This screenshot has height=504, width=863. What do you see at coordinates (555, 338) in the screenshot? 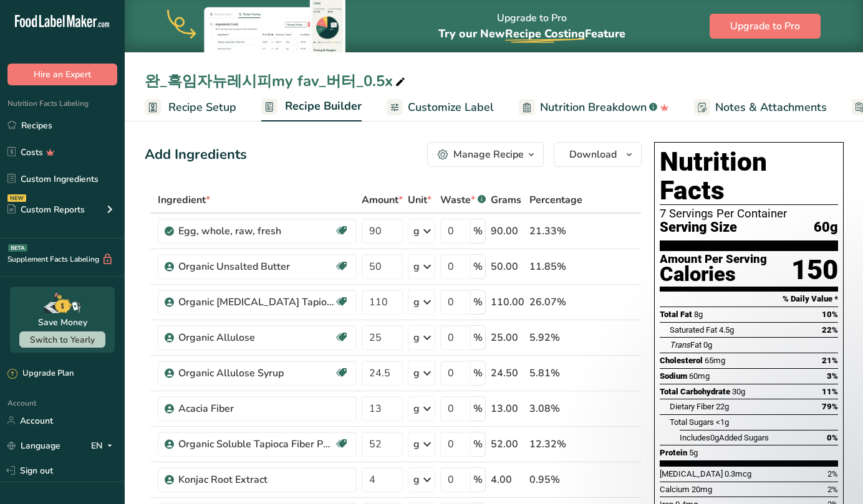
I see `div: 5.92%` at bounding box center [555, 338].